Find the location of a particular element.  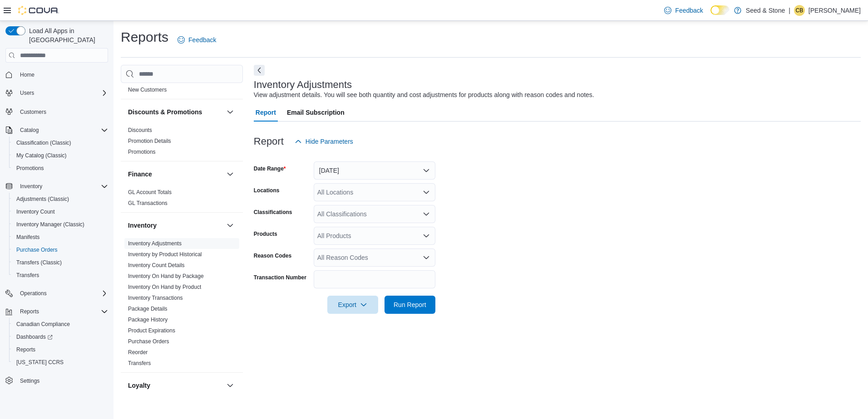

span: New Customers is located at coordinates (147, 90).